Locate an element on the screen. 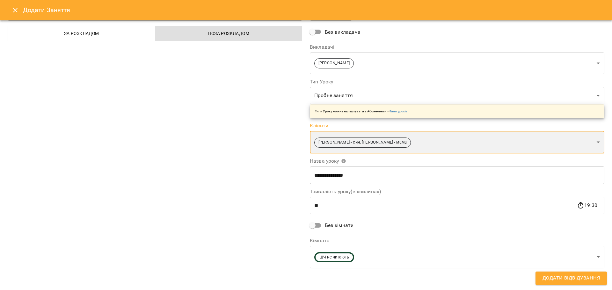 The height and width of the screenshot is (290, 612). button: За розкладом is located at coordinates (81, 33).